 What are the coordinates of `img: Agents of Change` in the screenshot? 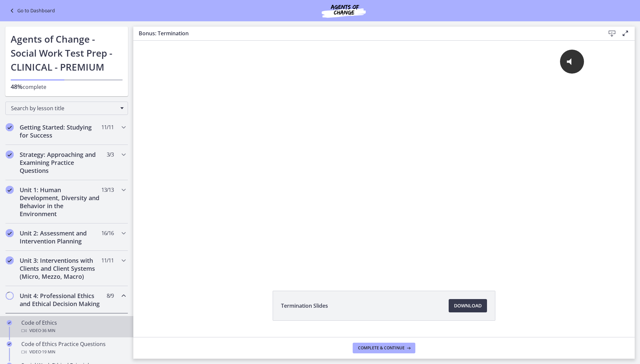 It's located at (344, 11).